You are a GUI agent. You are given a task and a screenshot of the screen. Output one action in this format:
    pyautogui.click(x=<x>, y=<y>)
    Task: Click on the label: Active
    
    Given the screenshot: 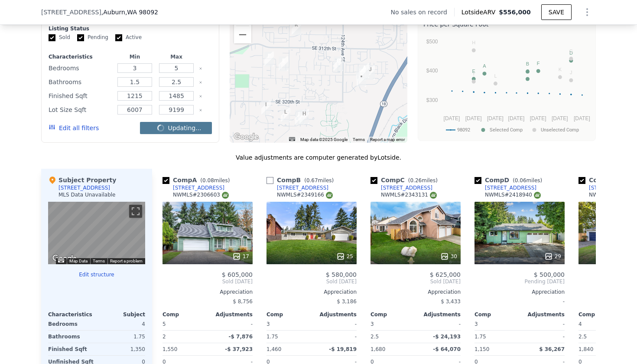 What is the action you would take?
    pyautogui.click(x=129, y=37)
    